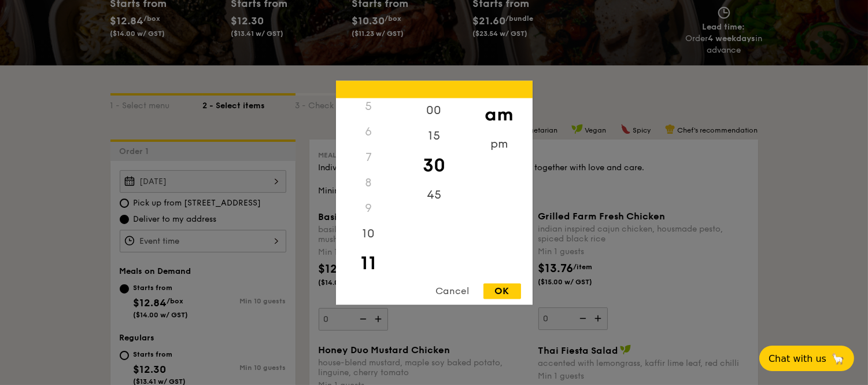 This screenshot has height=385, width=868. I want to click on div: 45, so click(434, 195).